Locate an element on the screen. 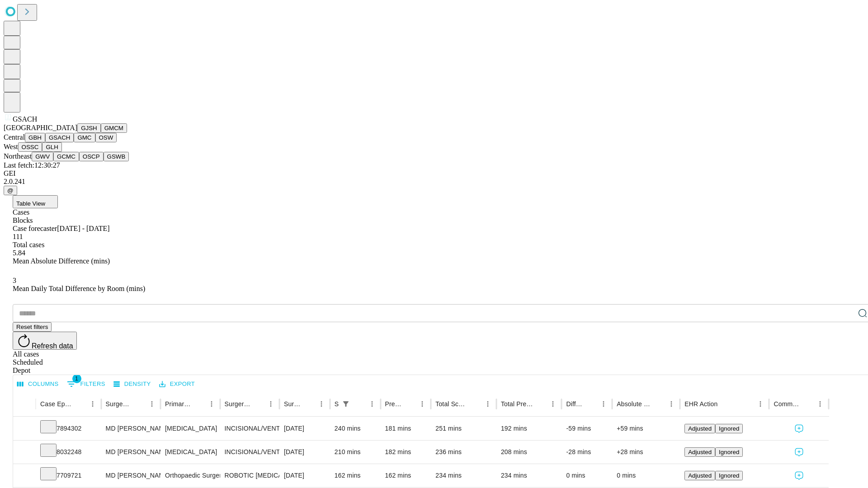 The height and width of the screenshot is (488, 868). button: Reset filters is located at coordinates (32, 327).